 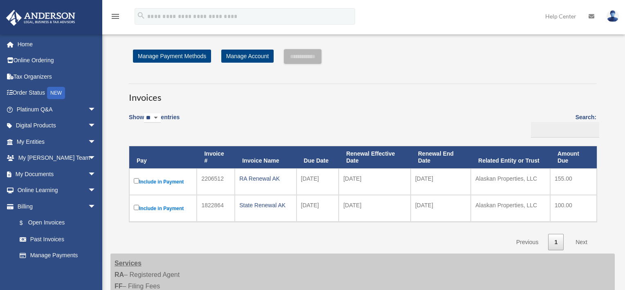 What do you see at coordinates (128, 263) in the screenshot?
I see `strong: Services` at bounding box center [128, 263].